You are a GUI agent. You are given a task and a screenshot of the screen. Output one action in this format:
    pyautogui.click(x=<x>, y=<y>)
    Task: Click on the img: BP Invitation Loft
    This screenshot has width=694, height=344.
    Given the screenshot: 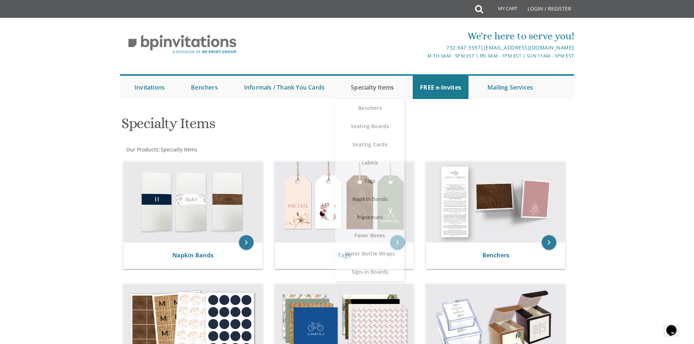 What is the action you would take?
    pyautogui.click(x=182, y=44)
    